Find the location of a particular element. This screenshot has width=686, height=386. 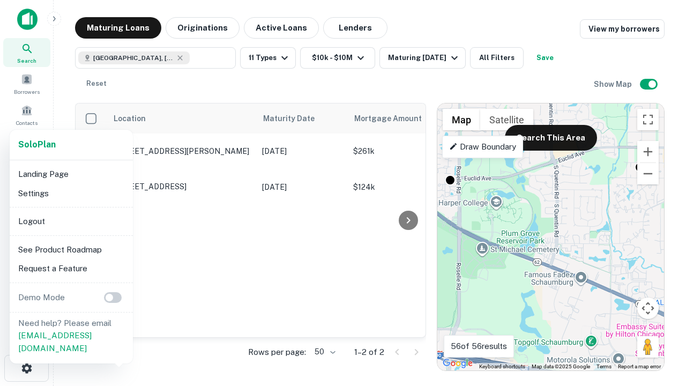

div: Chat Widget is located at coordinates (660, 326).